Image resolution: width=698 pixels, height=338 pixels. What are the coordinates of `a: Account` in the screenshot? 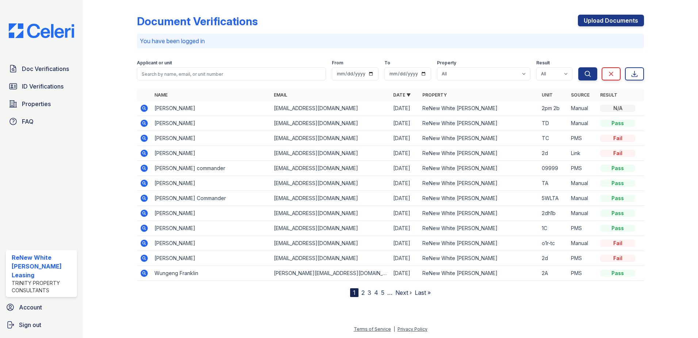 It's located at (41, 307).